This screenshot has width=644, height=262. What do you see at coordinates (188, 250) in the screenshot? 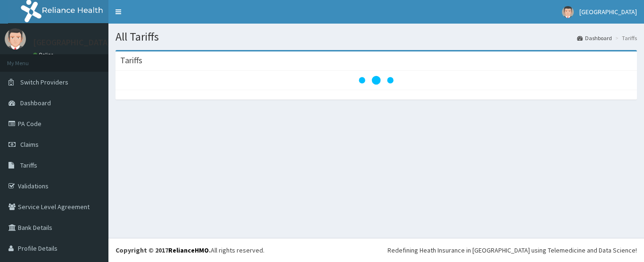
I see `a: RelianceHMO` at bounding box center [188, 250].